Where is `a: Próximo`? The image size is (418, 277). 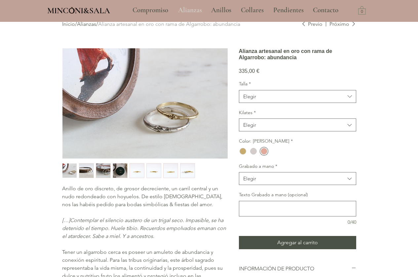 a: Próximo is located at coordinates (341, 24).